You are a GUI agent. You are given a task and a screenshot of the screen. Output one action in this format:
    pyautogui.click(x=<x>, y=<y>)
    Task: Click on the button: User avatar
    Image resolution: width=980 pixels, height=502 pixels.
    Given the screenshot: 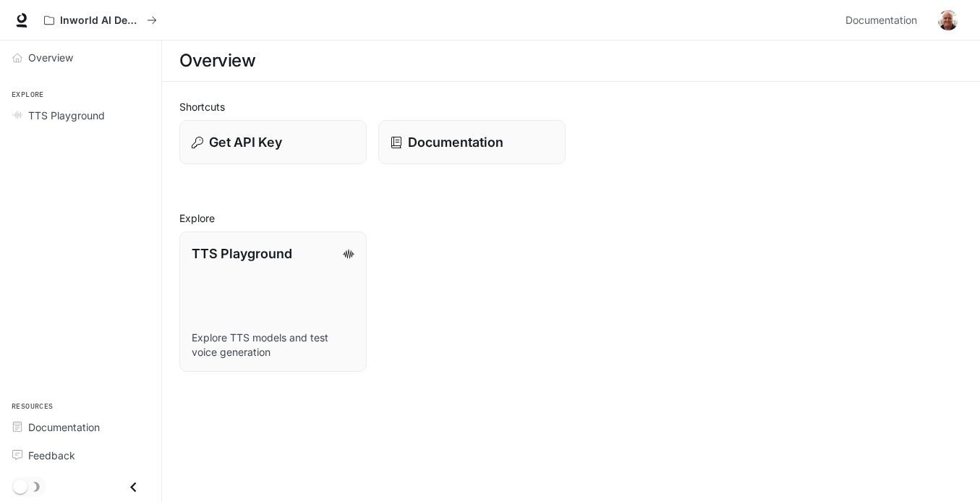 What is the action you would take?
    pyautogui.click(x=948, y=20)
    